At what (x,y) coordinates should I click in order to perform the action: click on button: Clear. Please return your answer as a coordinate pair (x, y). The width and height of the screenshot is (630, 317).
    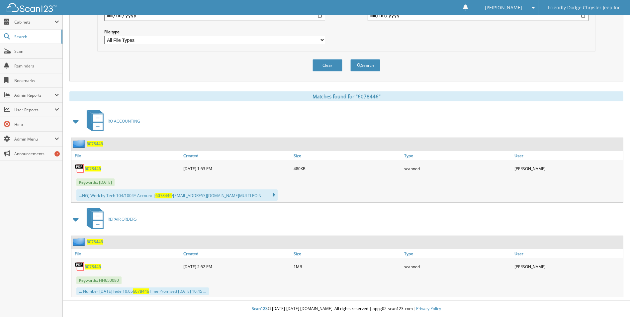
    Looking at the image, I should click on (327, 65).